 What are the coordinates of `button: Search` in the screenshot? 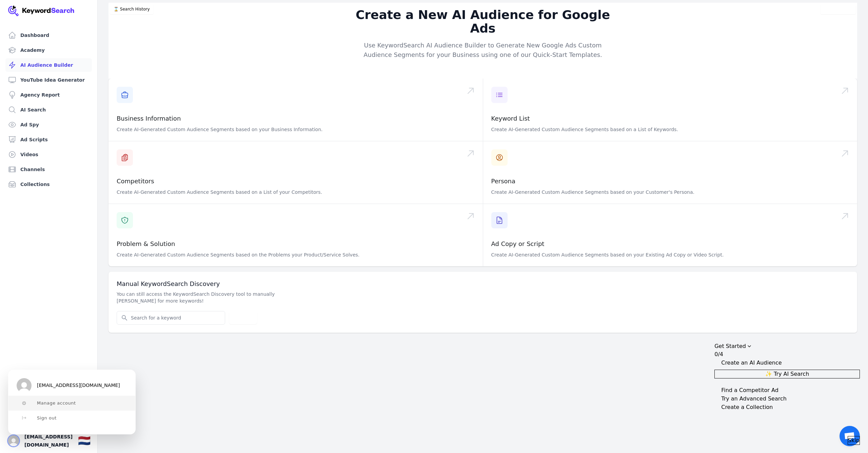 It's located at (243, 317).